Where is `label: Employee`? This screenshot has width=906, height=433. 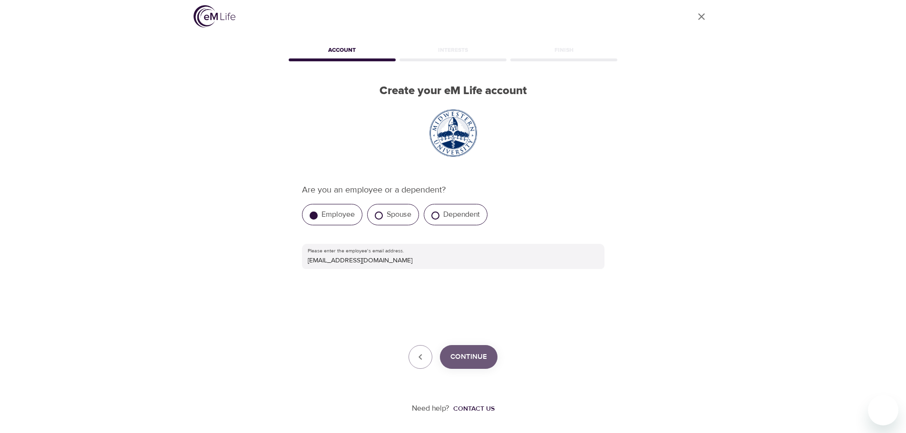 label: Employee is located at coordinates (338, 215).